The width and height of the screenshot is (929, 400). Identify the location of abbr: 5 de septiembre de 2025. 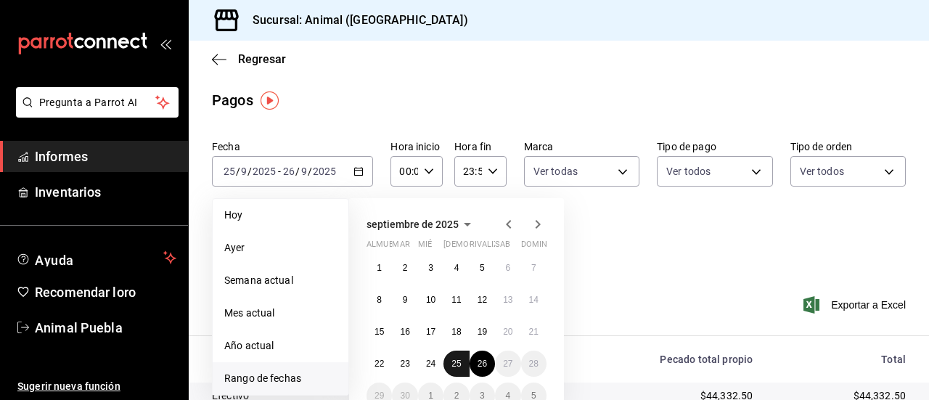
(482, 268).